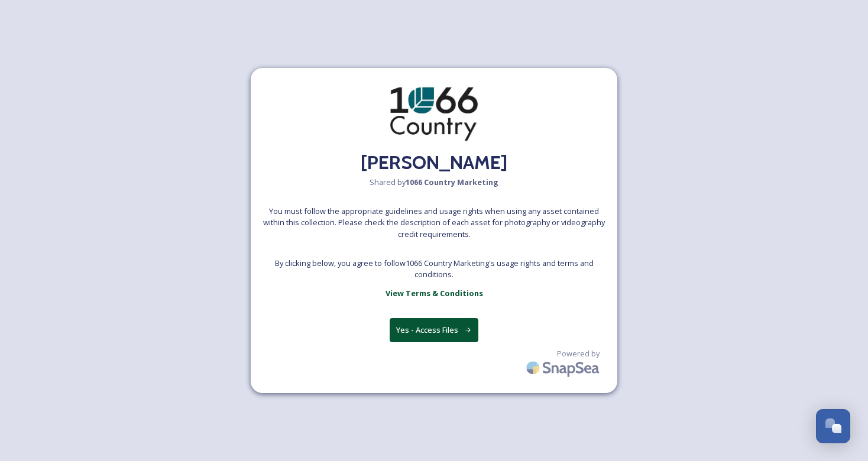 Image resolution: width=868 pixels, height=461 pixels. I want to click on span: Shared by, so click(434, 182).